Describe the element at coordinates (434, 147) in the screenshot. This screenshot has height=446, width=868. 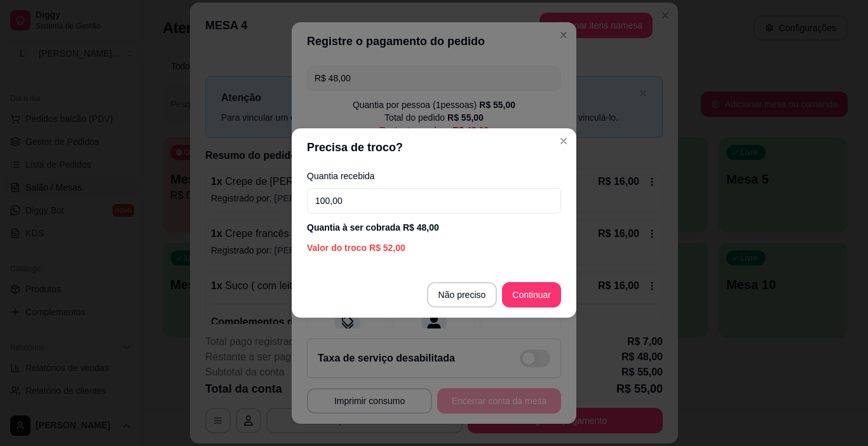
I see `header: Precisa de troco?` at that location.